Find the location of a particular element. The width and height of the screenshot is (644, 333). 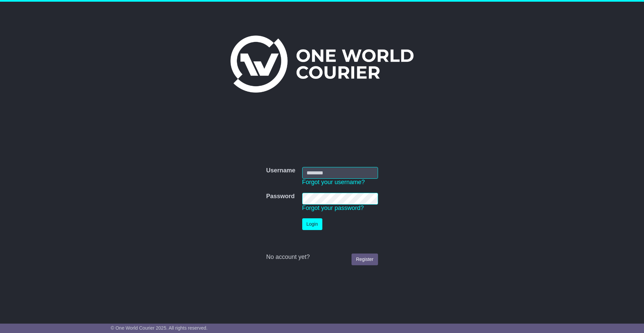

a: Register is located at coordinates (365, 259).